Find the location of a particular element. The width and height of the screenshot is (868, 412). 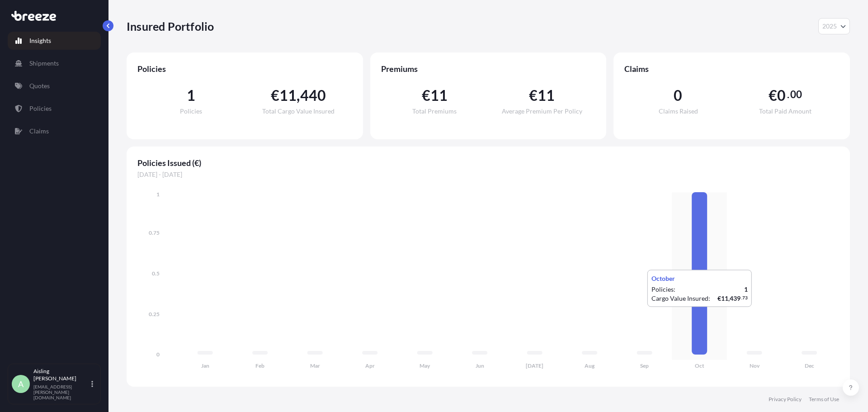

tspan: 0.75 is located at coordinates (154, 232).